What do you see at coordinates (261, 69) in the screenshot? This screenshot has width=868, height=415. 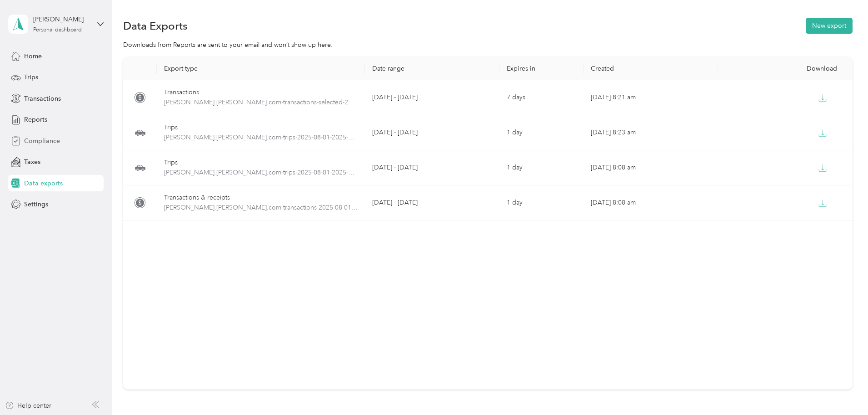 I see `th: Export type` at bounding box center [261, 69].